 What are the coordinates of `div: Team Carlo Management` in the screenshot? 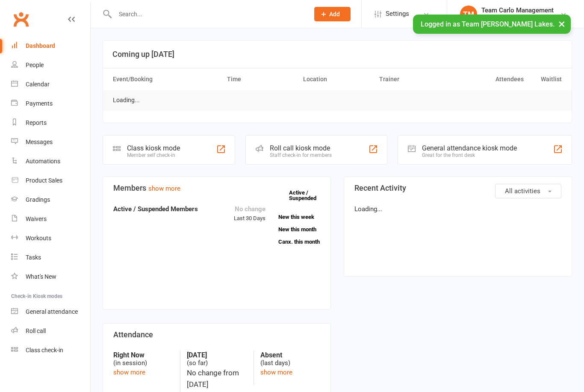 It's located at (521, 10).